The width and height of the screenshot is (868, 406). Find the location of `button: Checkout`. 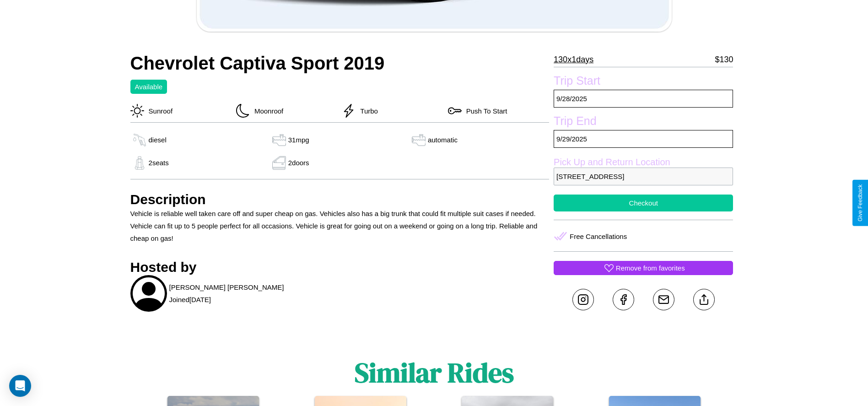

button: Checkout is located at coordinates (643, 203).